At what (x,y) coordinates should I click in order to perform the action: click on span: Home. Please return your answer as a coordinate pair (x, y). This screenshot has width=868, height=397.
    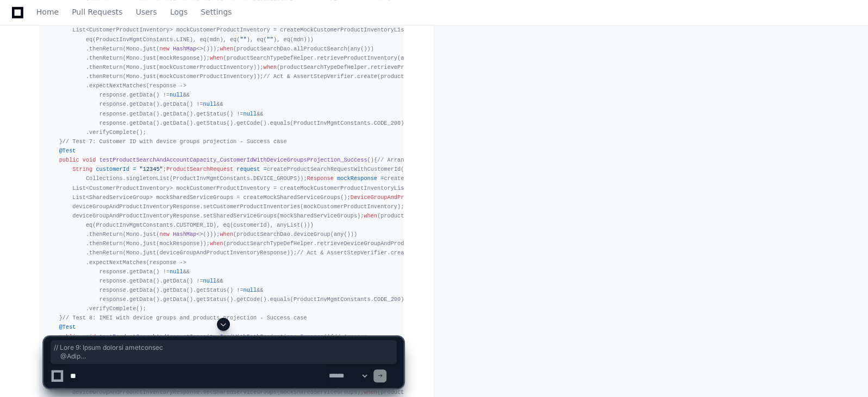
    Looking at the image, I should click on (47, 12).